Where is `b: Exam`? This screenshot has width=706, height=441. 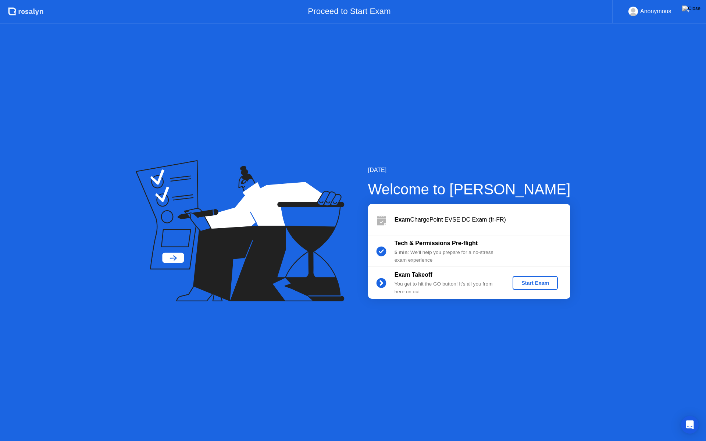 b: Exam is located at coordinates (402, 220).